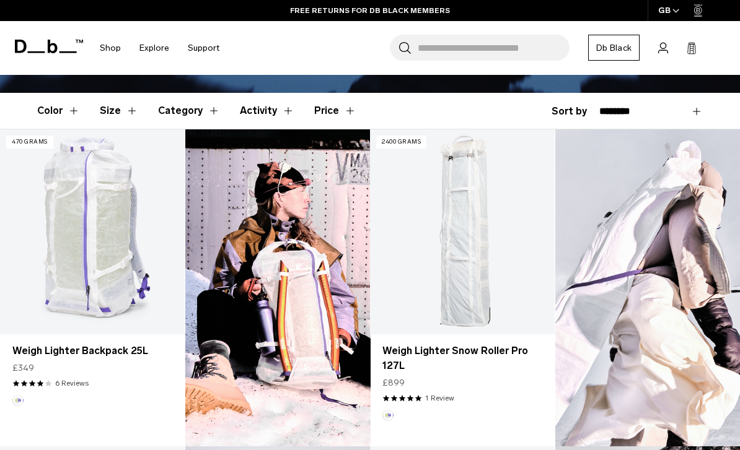  Describe the element at coordinates (154, 48) in the screenshot. I see `a: Explore` at that location.